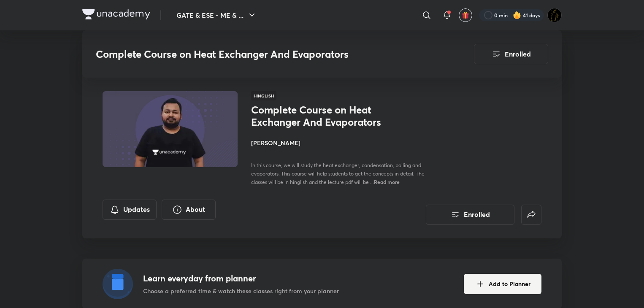  What do you see at coordinates (465, 15) in the screenshot?
I see `button: avatar` at bounding box center [465, 15].